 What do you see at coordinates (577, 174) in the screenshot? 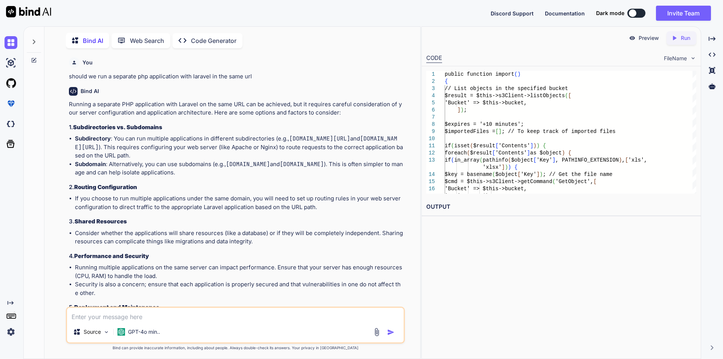
I see `span: ; // Get the file name` at bounding box center [577, 174].